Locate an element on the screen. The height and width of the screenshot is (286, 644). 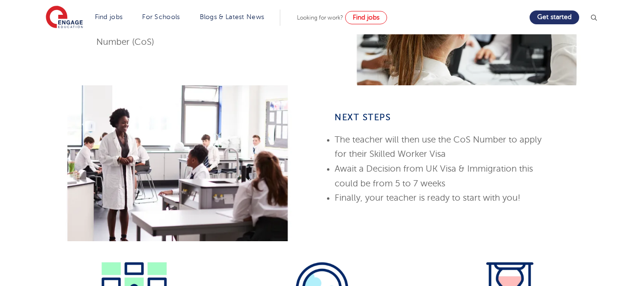
a: For Schools is located at coordinates (161, 17).